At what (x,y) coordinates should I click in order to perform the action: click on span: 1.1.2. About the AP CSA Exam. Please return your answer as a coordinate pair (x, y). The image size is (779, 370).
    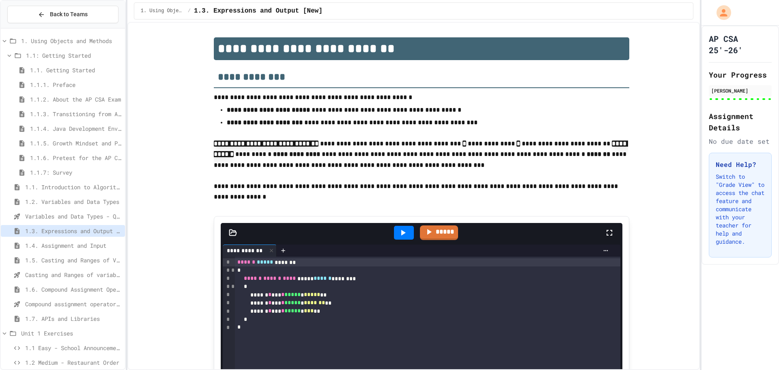
    Looking at the image, I should click on (76, 99).